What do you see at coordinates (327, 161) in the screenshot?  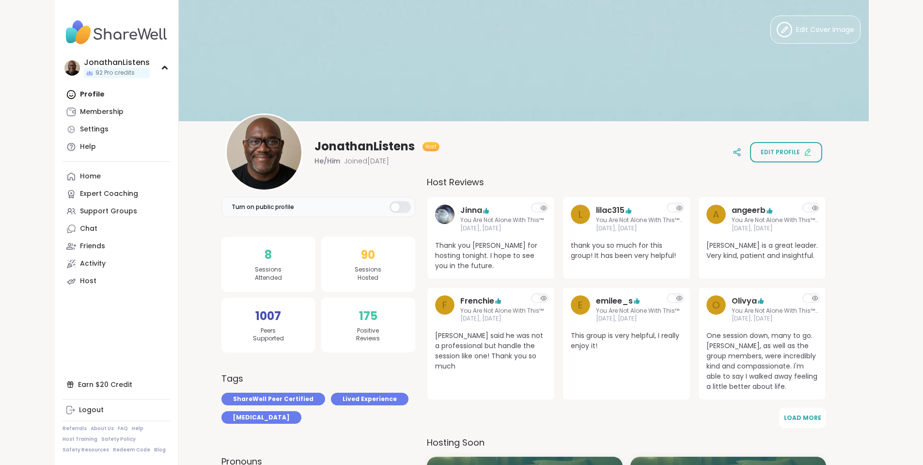 I see `span: He/Him` at bounding box center [327, 161].